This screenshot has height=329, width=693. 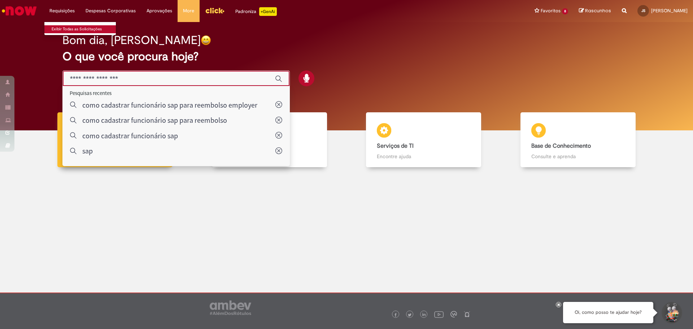 What do you see at coordinates (550, 11) in the screenshot?
I see `span: Favoritos` at bounding box center [550, 11].